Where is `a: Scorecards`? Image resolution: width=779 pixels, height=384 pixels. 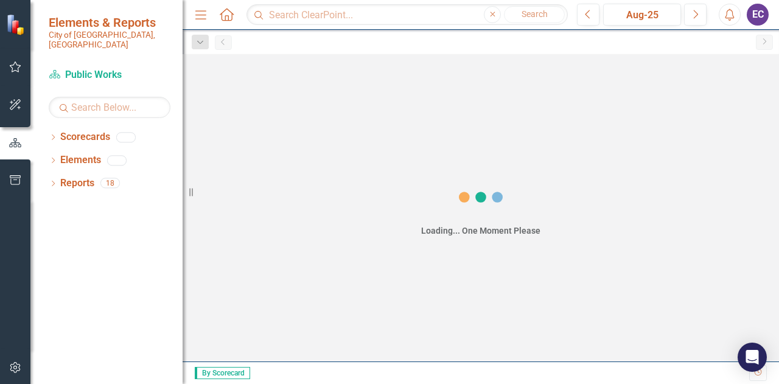
a: Scorecards is located at coordinates (85, 137).